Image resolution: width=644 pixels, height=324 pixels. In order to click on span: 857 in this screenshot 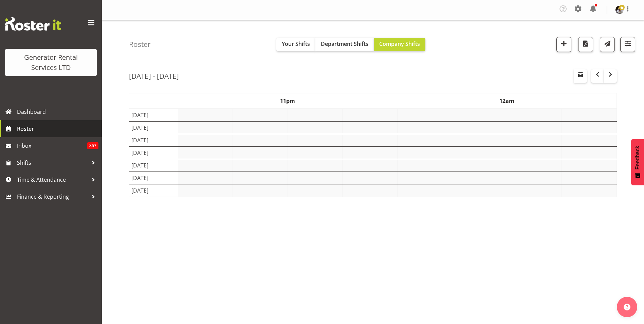, I will do `click(93, 145)`.